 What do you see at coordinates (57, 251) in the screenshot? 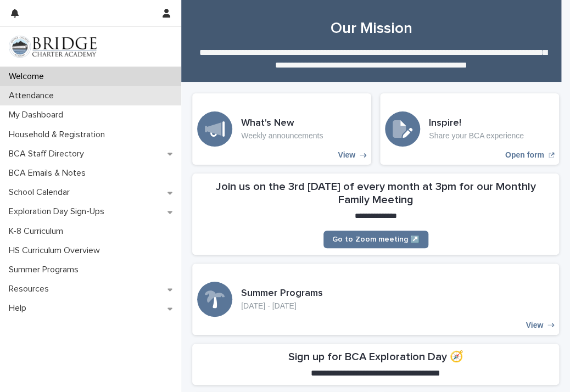
I see `p: HS Curriculum Overview` at bounding box center [57, 251].